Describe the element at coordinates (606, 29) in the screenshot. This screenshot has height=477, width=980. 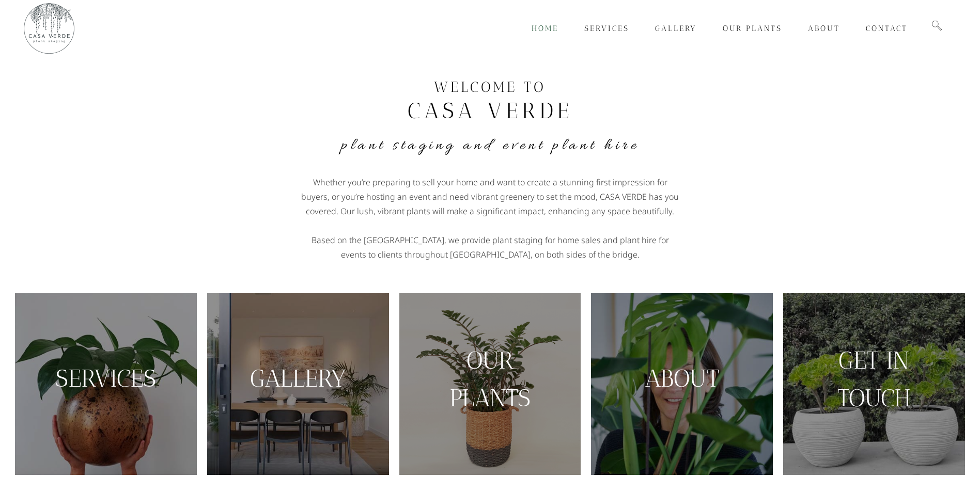
I see `span: Services` at that location.